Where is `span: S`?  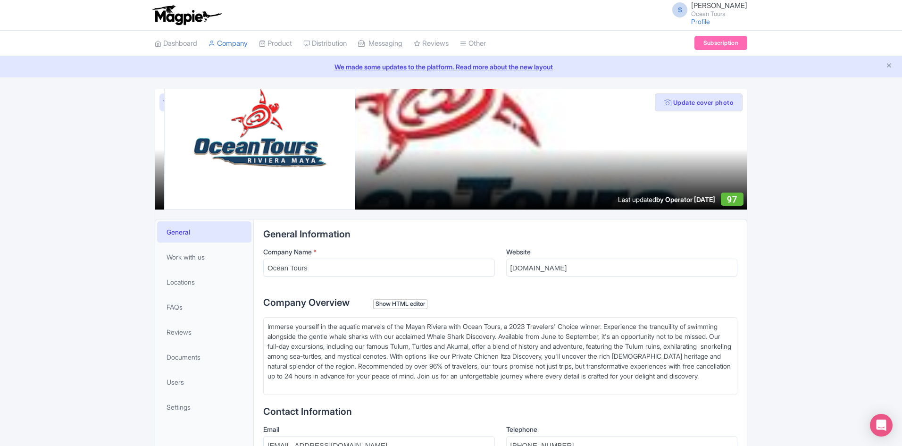 span: S is located at coordinates (680, 10).